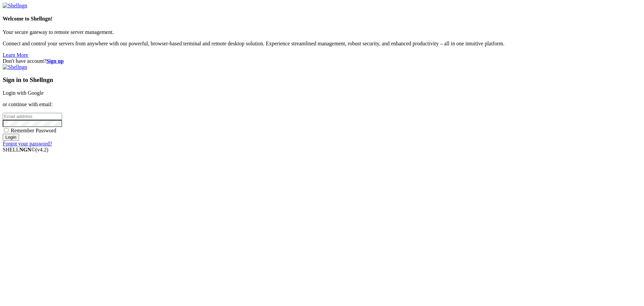  Describe the element at coordinates (27, 143) in the screenshot. I see `a: Forgot your password?` at that location.